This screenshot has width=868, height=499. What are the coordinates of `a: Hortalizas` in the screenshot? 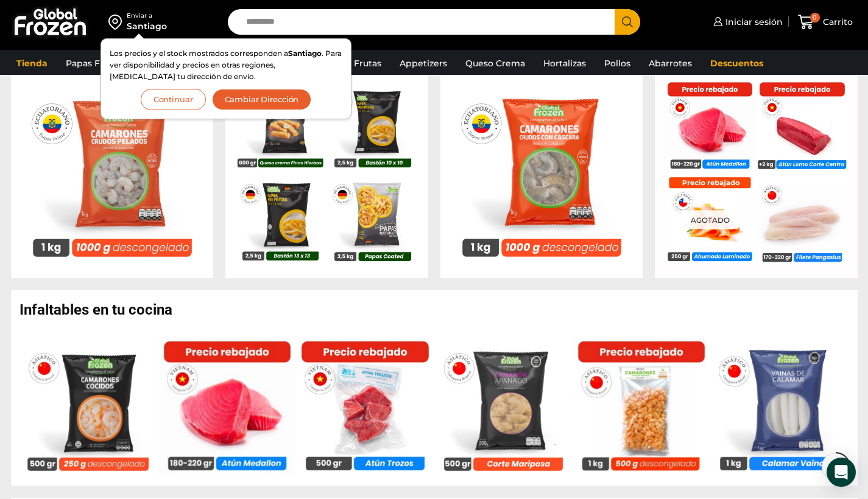 It's located at (565, 63).